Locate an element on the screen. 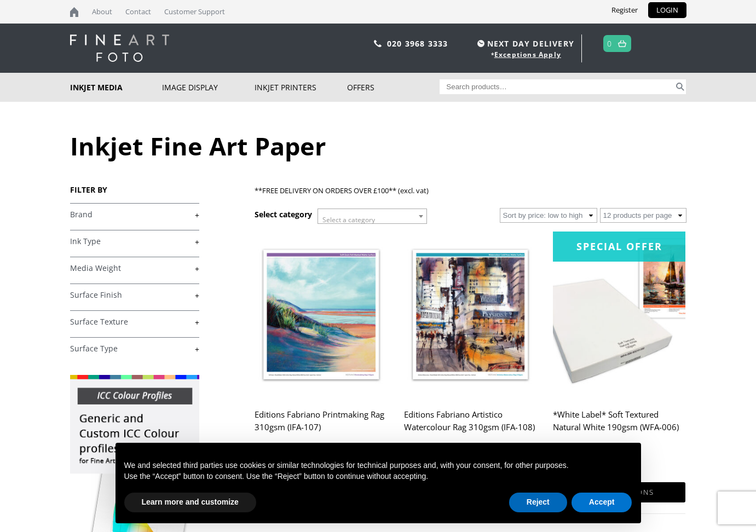 This screenshot has height=532, width=756. input: Search products… is located at coordinates (557, 86).